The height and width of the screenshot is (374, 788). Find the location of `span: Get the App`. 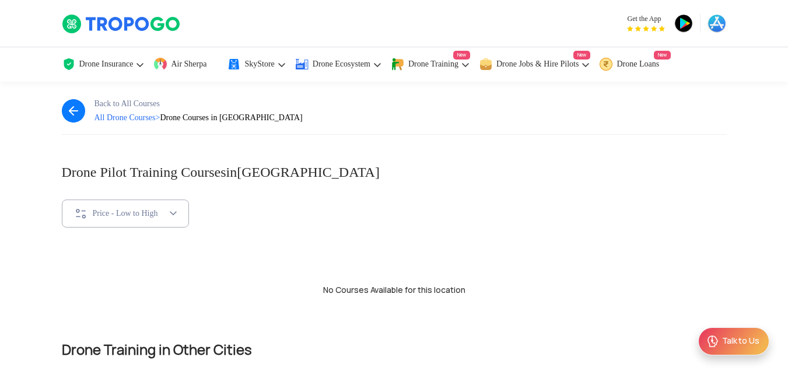

span: Get the App is located at coordinates (646, 19).